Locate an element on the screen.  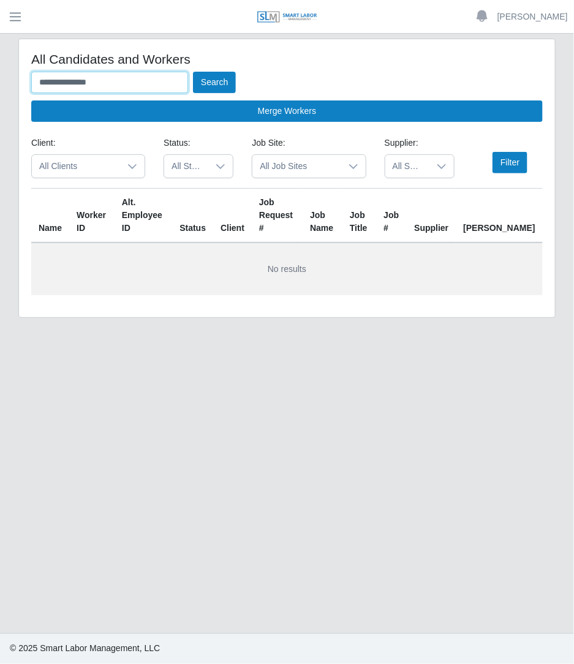
td: No results is located at coordinates (287, 269).